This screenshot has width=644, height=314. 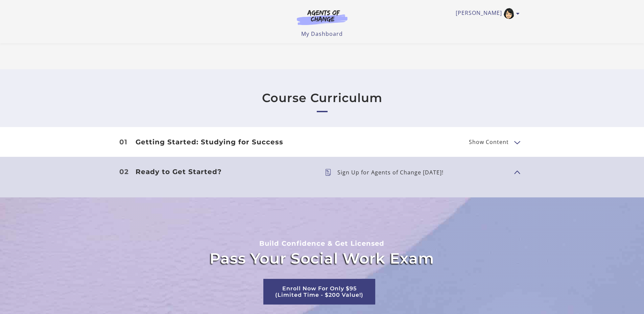 I want to click on img: Agents of Change Logo, so click(x=322, y=17).